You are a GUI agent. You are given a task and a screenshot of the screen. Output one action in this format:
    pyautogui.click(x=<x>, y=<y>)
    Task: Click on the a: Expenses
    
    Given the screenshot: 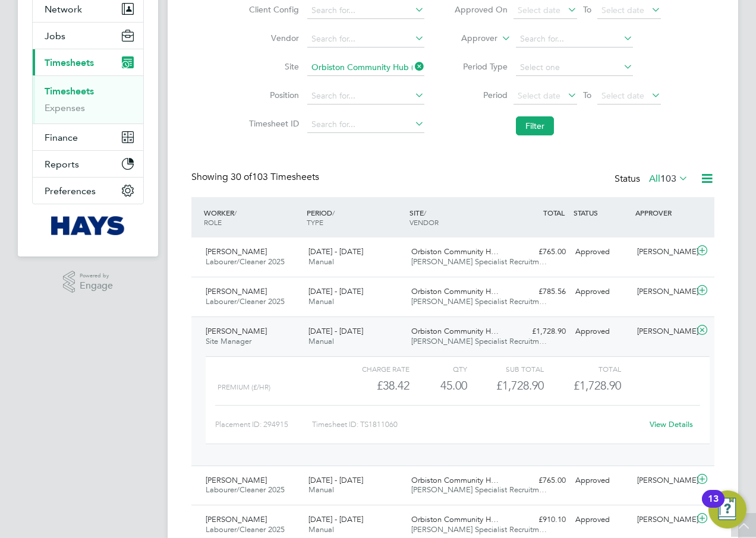 What is the action you would take?
    pyautogui.click(x=65, y=107)
    